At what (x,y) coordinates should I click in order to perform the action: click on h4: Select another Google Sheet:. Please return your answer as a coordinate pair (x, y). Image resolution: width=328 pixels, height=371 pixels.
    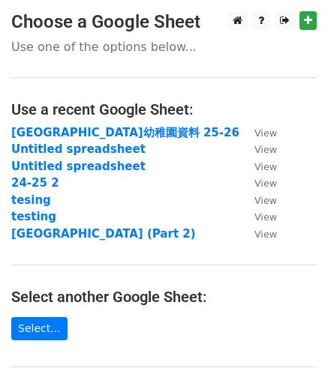
    Looking at the image, I should click on (163, 297).